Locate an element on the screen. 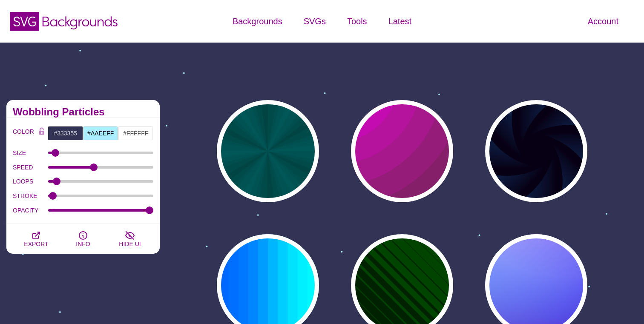 The width and height of the screenshot is (644, 324). label: SIZE is located at coordinates (30, 153).